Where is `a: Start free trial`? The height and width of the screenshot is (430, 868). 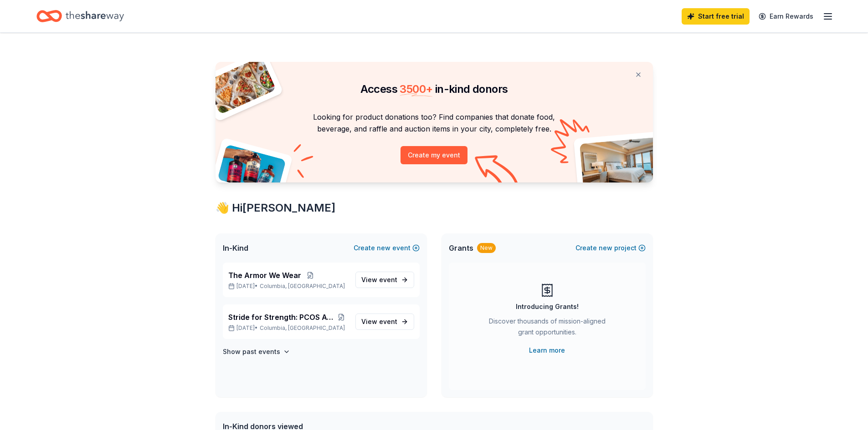
a: Start free trial is located at coordinates (715, 17).